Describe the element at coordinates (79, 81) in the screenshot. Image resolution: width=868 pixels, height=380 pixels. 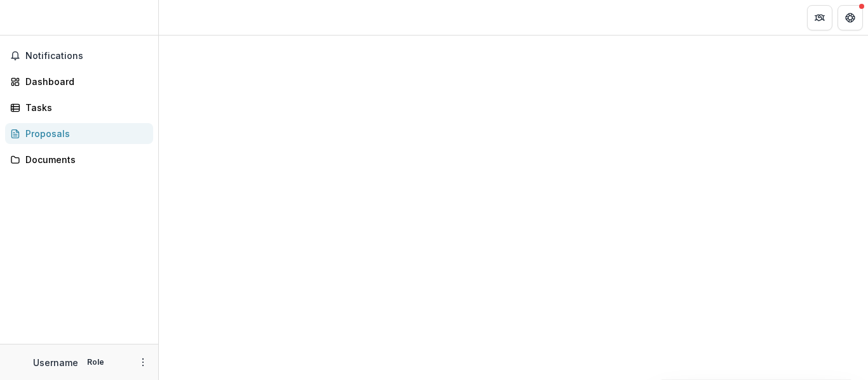
I see `a: Dashboard` at that location.